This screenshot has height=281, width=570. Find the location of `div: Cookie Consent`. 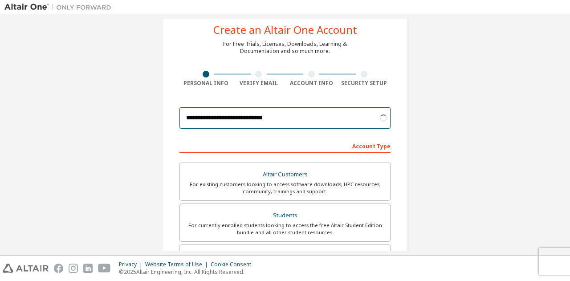

div: Cookie Consent is located at coordinates (233, 265).